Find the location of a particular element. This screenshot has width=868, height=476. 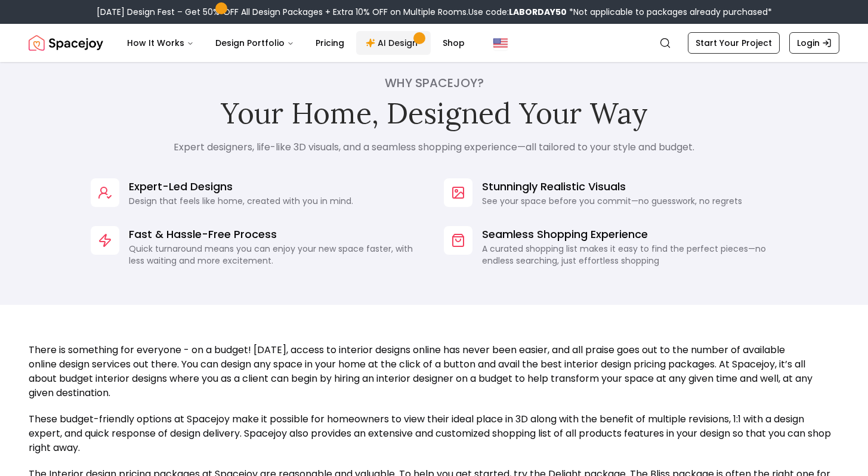

h4: Why Spacejoy? is located at coordinates (434, 83).